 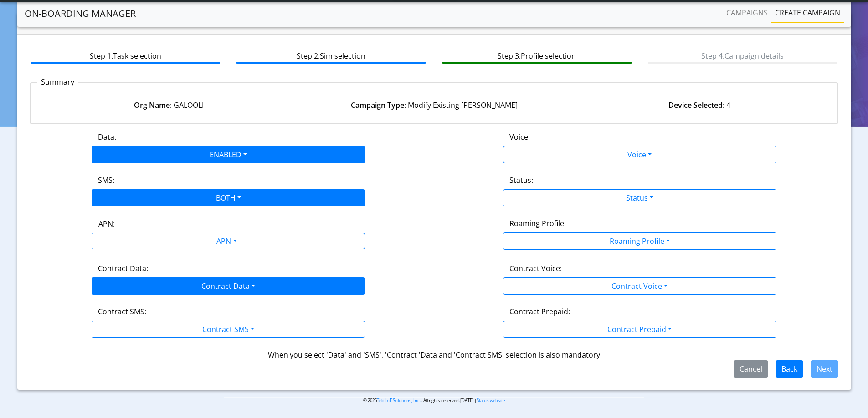 I want to click on strong: Campaign Type, so click(x=377, y=105).